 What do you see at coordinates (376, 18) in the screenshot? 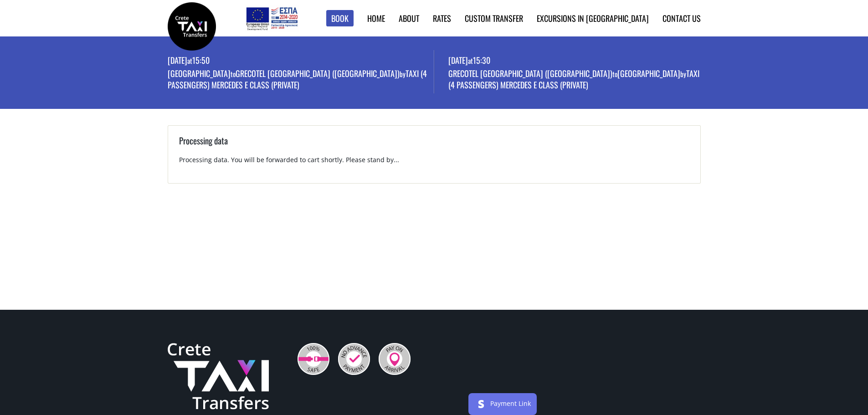
I see `a: Home` at bounding box center [376, 18].